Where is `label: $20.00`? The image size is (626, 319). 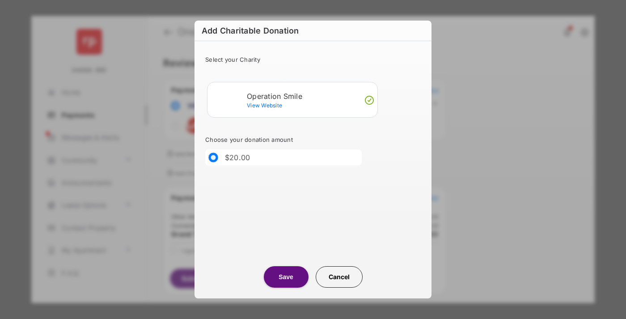 label: $20.00 is located at coordinates (238, 157).